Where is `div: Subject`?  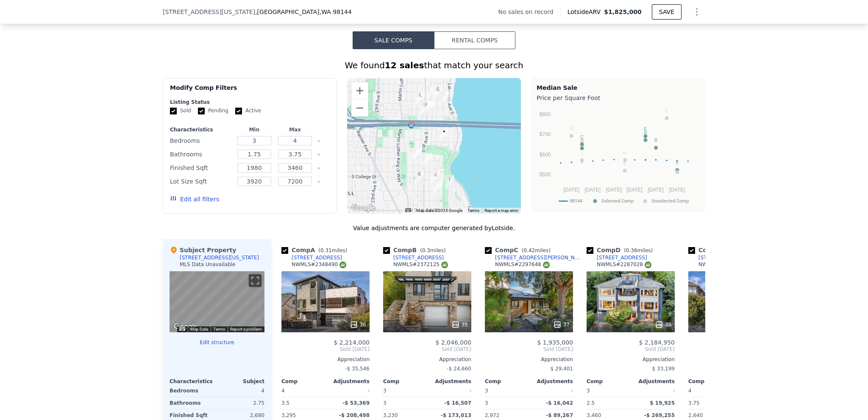 div: Subject is located at coordinates (240, 382).